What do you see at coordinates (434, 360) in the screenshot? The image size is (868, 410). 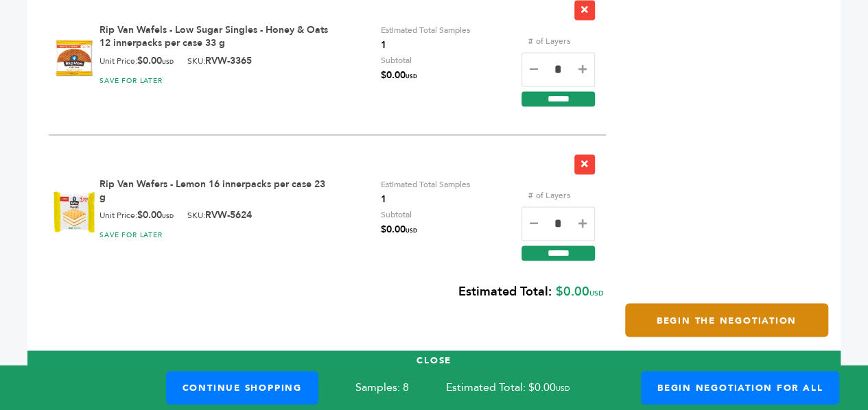 I see `button: CLOSE` at bounding box center [434, 360].